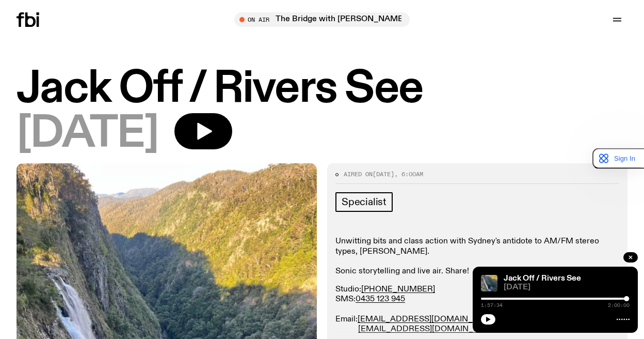  What do you see at coordinates (364, 202) in the screenshot?
I see `a: Specialist` at bounding box center [364, 202].